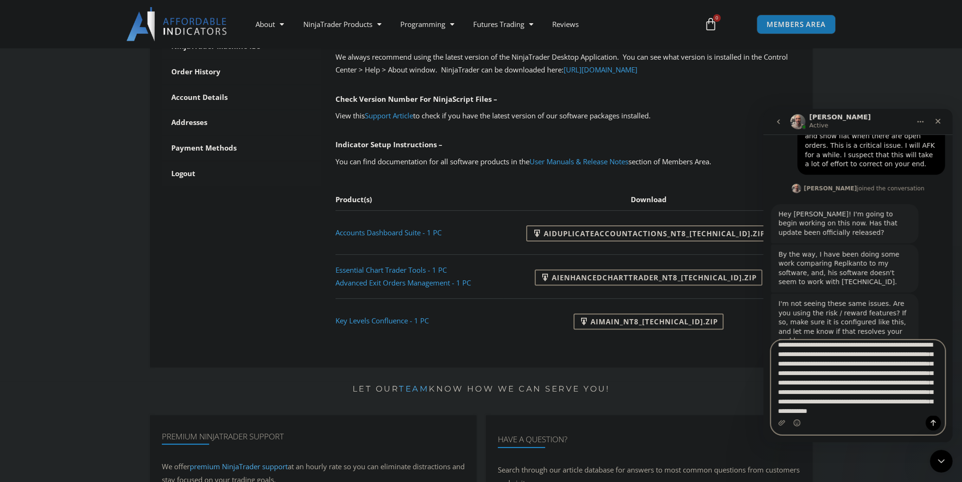  I want to click on a: Logout, so click(242, 174).